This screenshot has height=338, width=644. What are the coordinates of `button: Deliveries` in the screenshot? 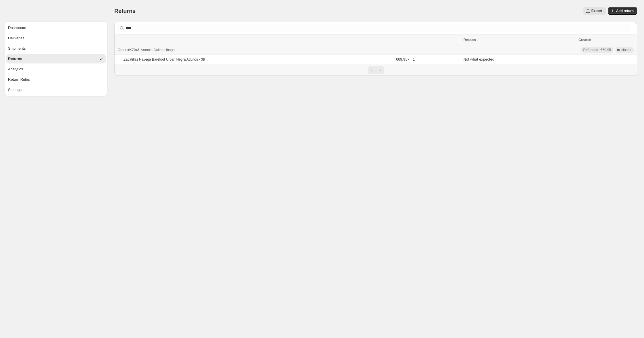 It's located at (56, 38).